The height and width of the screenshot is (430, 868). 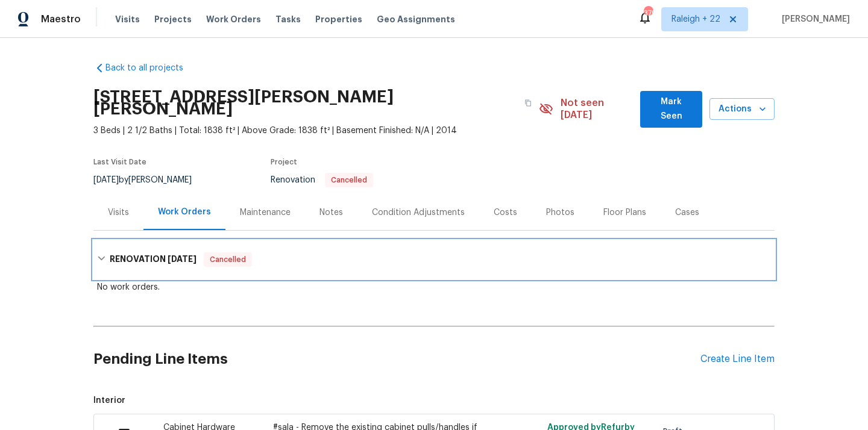 I want to click on div: Cases, so click(x=687, y=212).